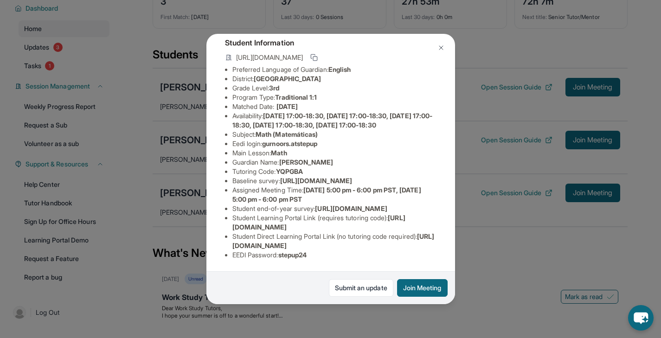  I want to click on img: Close Icon, so click(441, 48).